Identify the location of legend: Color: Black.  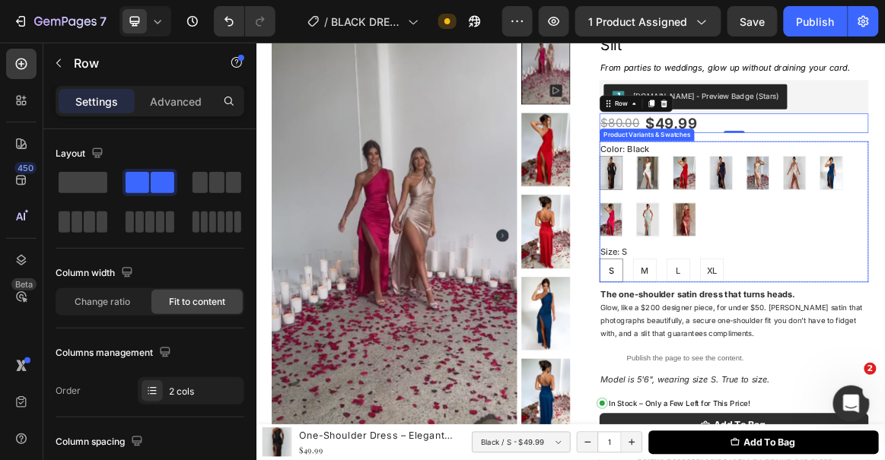
(536, 154).